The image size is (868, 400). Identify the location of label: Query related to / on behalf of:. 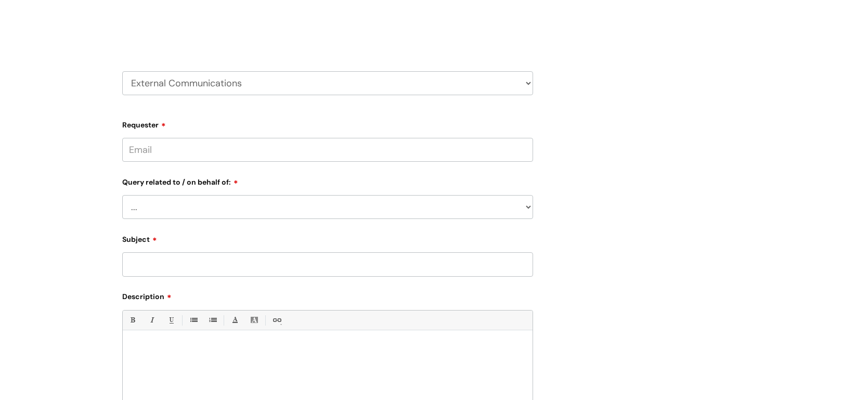
(327, 181).